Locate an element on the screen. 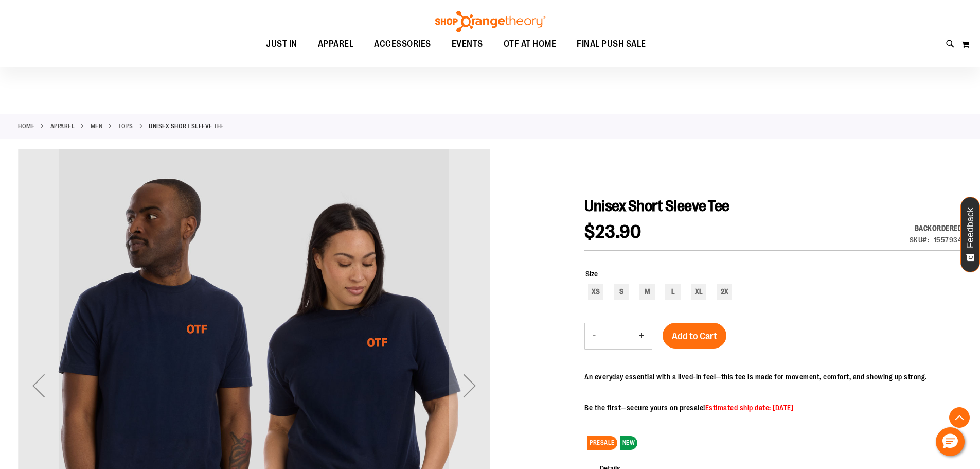 Image resolution: width=980 pixels, height=469 pixels. a: MEN is located at coordinates (96, 126).